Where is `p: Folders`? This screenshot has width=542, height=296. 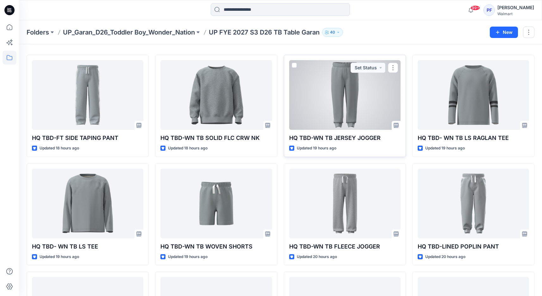 p: Folders is located at coordinates (38, 32).